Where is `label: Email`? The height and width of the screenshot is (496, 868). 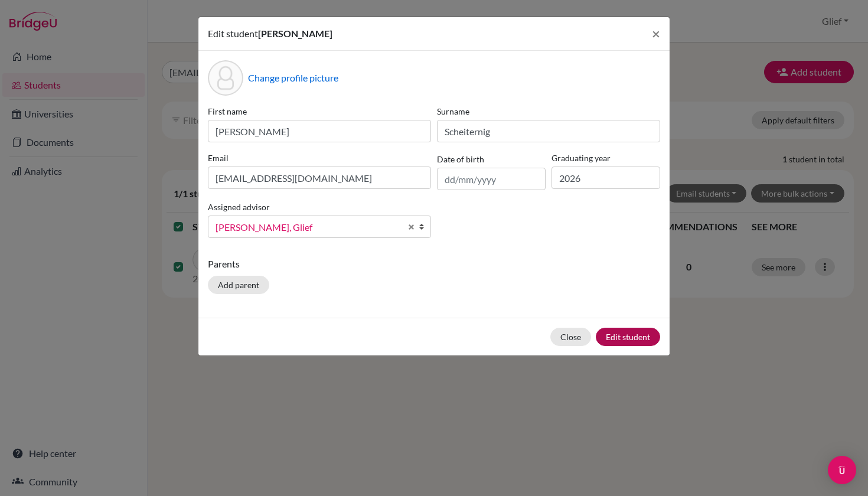 label: Email is located at coordinates (320, 158).